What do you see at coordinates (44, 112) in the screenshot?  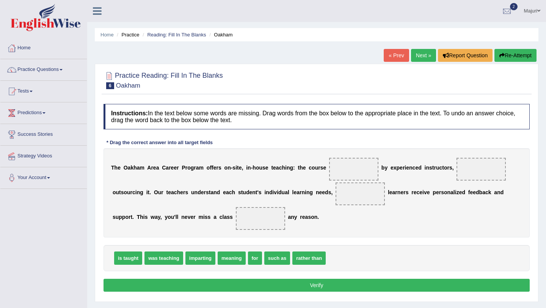 I see `a: Predictions` at bounding box center [44, 112].